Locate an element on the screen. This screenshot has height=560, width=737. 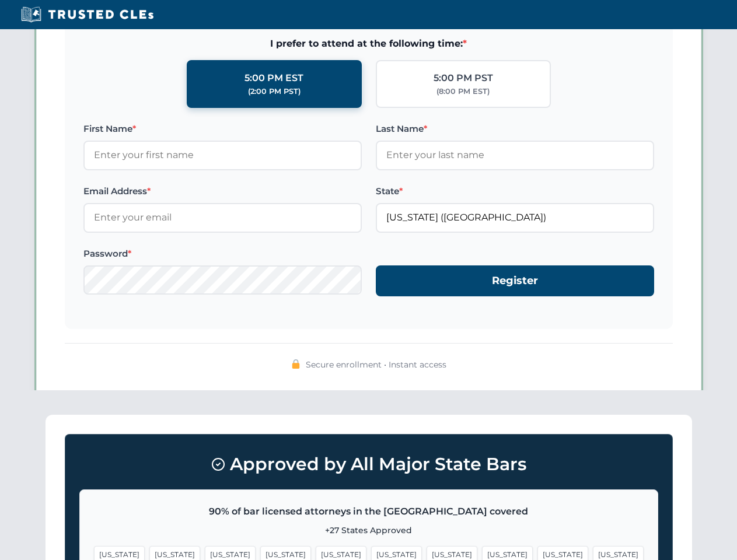
button: Register is located at coordinates (515, 281).